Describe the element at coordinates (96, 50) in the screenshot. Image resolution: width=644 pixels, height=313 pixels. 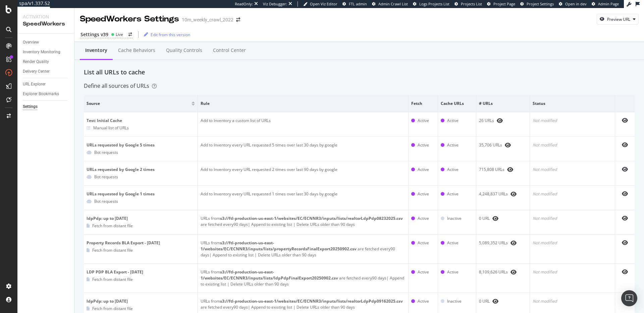
I see `div: Inventory` at that location.